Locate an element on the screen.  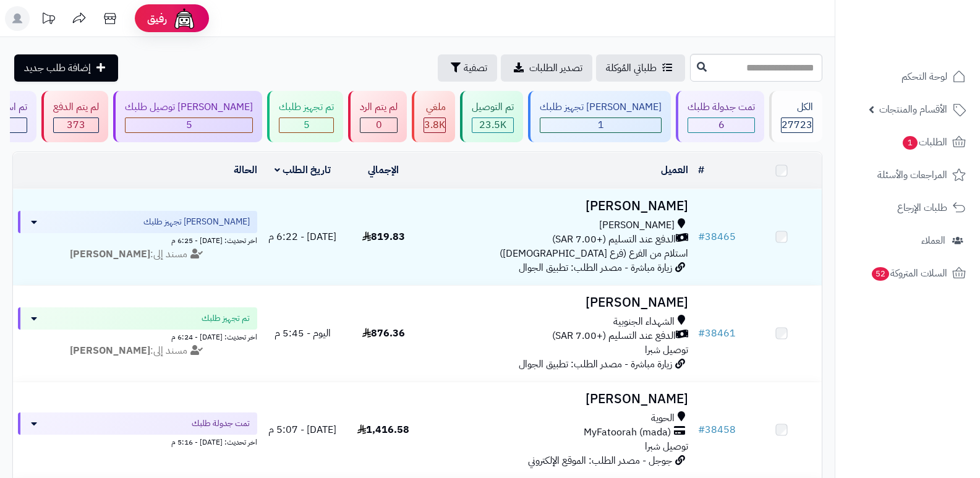
span: 52 is located at coordinates (880, 274).